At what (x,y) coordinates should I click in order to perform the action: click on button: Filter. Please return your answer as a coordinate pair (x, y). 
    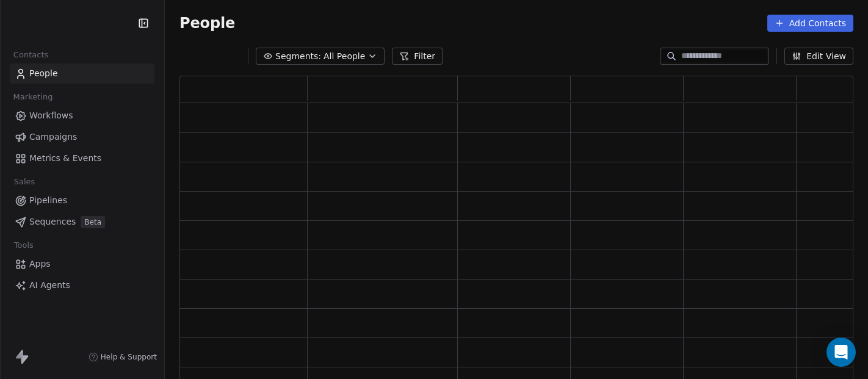
    Looking at the image, I should click on (417, 56).